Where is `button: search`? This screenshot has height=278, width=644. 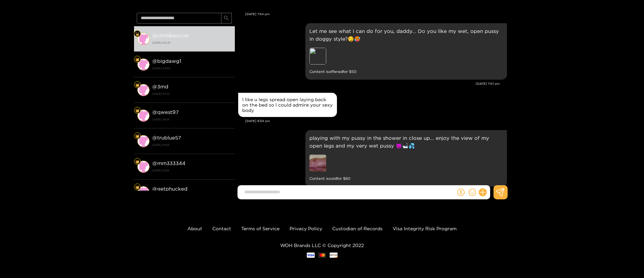
button: search is located at coordinates (226, 18).